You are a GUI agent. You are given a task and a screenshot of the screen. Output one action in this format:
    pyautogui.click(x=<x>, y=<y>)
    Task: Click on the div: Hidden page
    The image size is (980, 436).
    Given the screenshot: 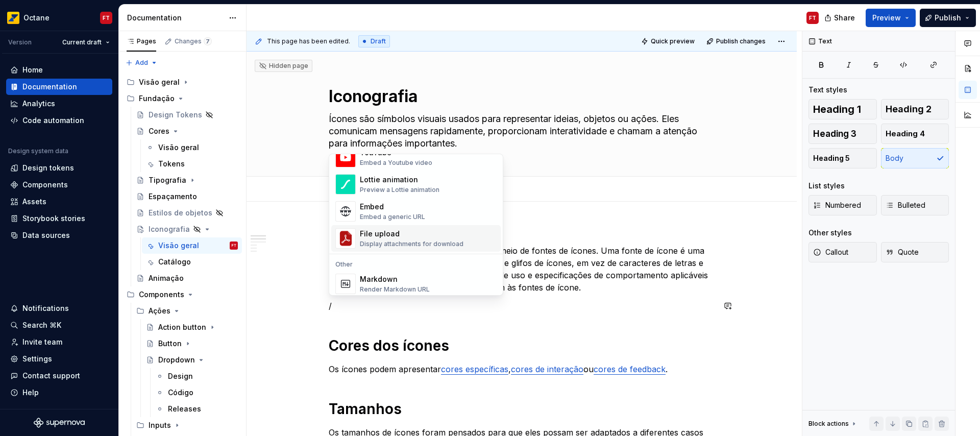 What is the action you would take?
    pyautogui.click(x=284, y=66)
    